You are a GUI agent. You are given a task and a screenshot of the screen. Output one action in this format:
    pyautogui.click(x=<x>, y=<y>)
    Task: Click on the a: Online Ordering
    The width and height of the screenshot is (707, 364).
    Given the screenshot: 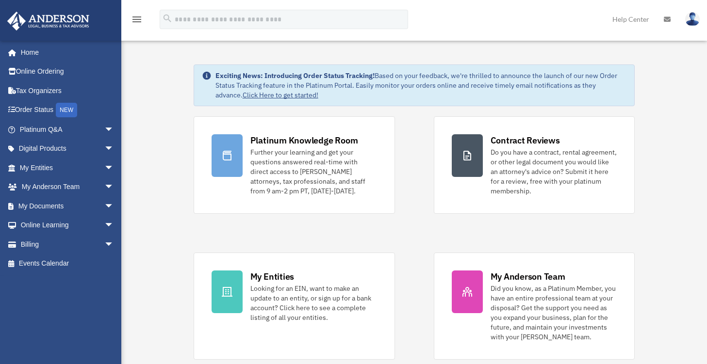 What is the action you would take?
    pyautogui.click(x=67, y=72)
    